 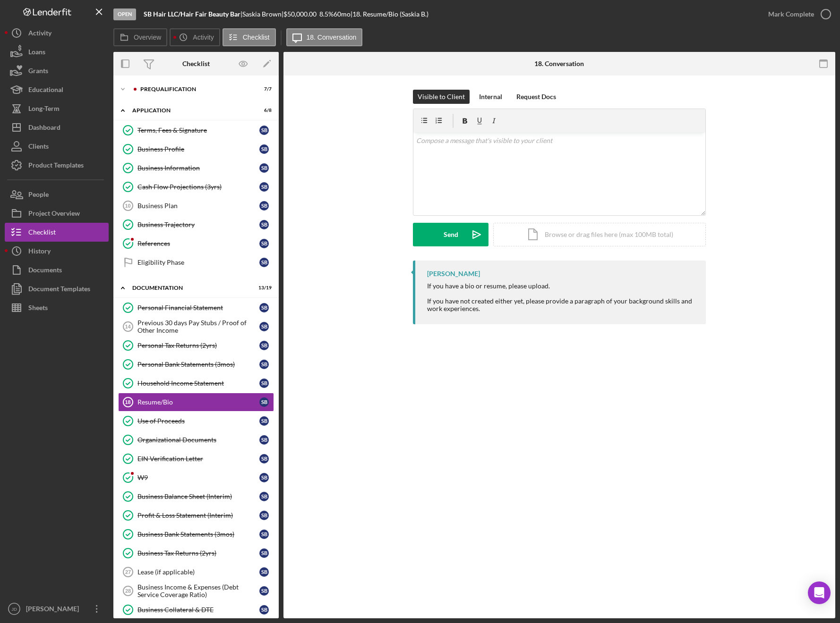 I want to click on label: Overview, so click(x=147, y=37).